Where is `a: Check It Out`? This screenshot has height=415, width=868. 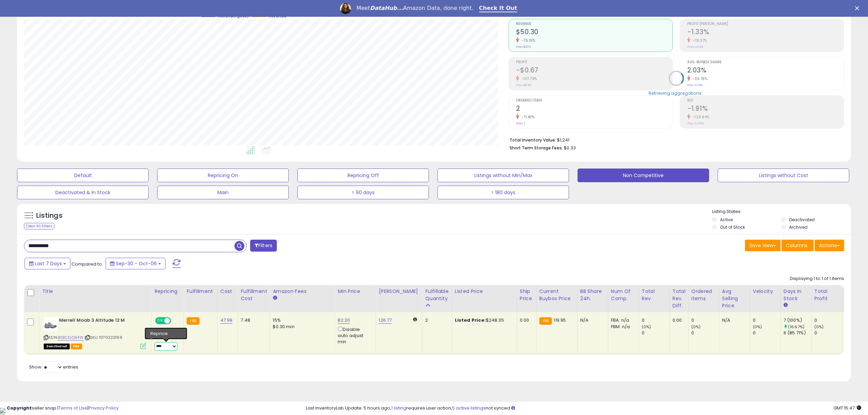
a: Check It Out is located at coordinates (499, 8).